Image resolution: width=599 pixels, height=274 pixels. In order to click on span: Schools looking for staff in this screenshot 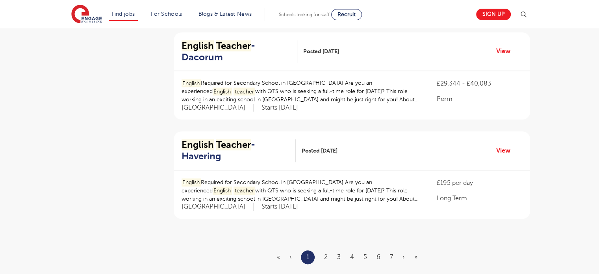, I will do `click(304, 15)`.